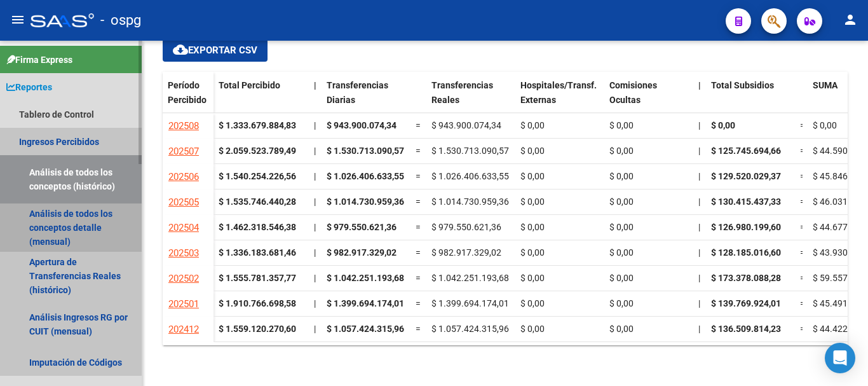 The height and width of the screenshot is (386, 868). What do you see at coordinates (258, 252) in the screenshot?
I see `strong: $ 1.336.183.681,46` at bounding box center [258, 252].